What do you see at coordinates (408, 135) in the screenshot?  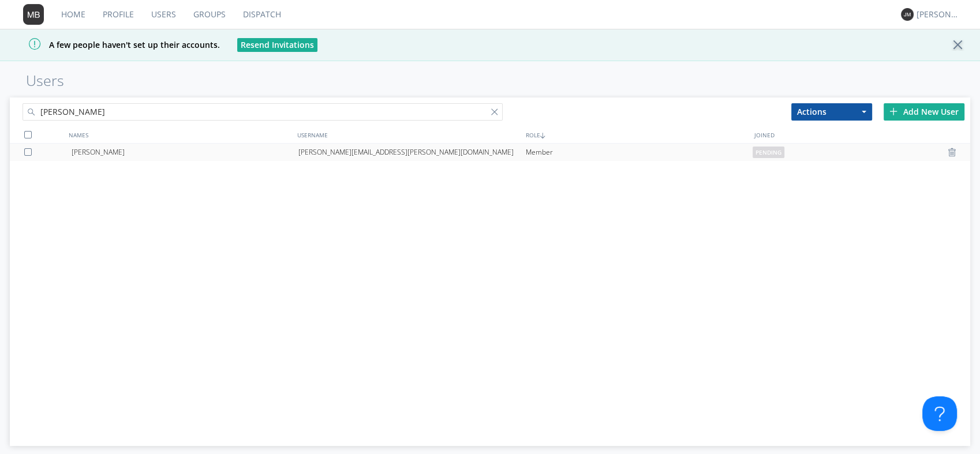 I see `div: USERNAME` at bounding box center [408, 135].